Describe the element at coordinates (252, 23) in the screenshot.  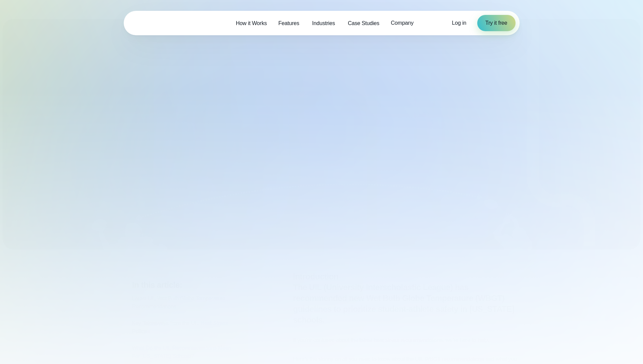
I see `span: How it Works` at that location.